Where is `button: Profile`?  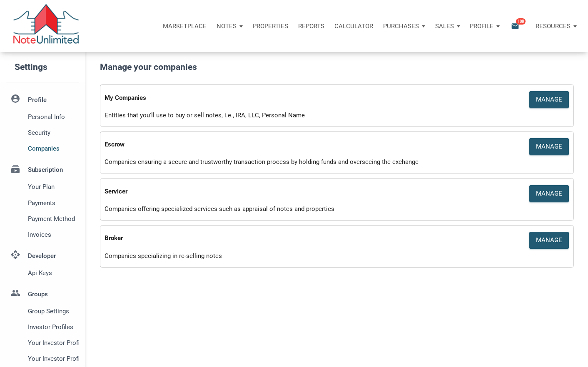 button: Profile is located at coordinates (484, 26).